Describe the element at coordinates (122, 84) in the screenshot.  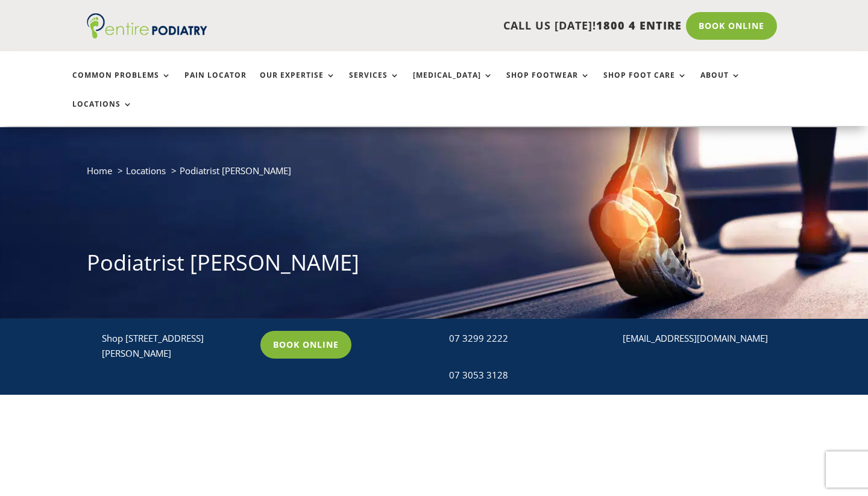
I see `a: Common Problems` at that location.